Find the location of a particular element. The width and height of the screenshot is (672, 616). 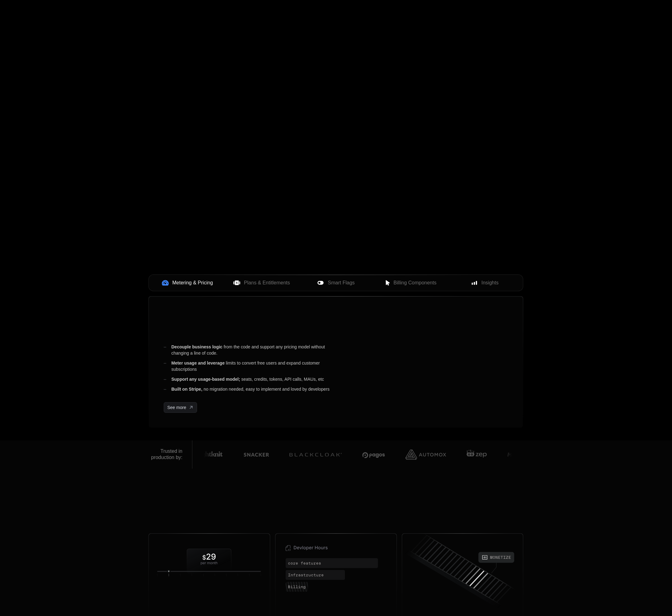

img: Customer 5 is located at coordinates (425, 455).